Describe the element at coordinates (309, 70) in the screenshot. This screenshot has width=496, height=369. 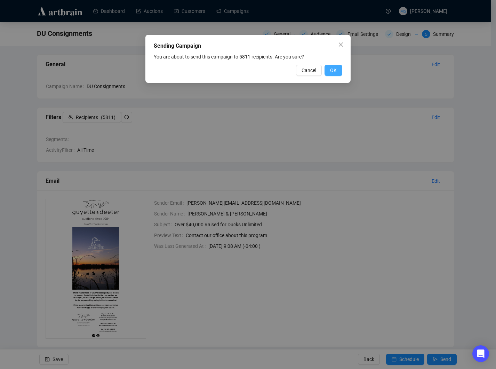
I see `button: Cancel` at that location.